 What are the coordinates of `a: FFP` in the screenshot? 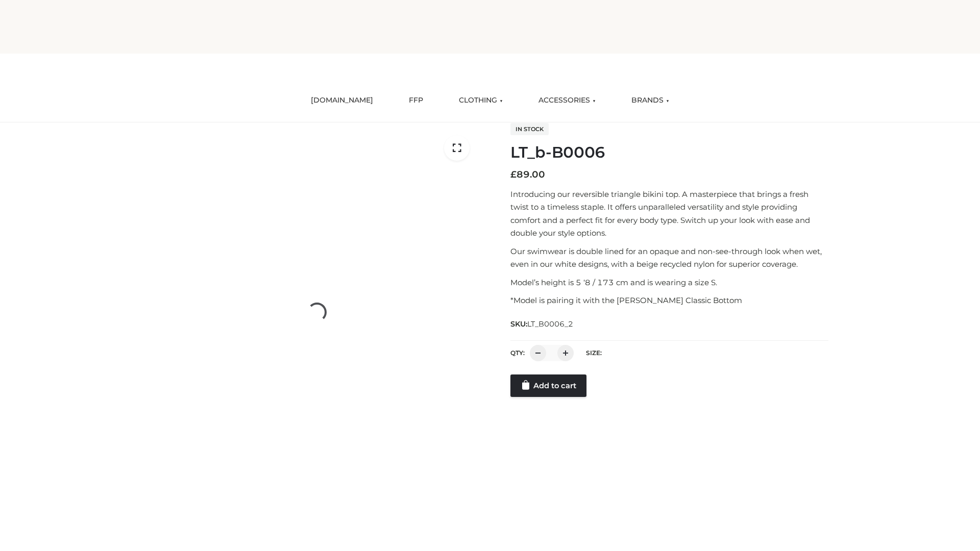 It's located at (416, 100).